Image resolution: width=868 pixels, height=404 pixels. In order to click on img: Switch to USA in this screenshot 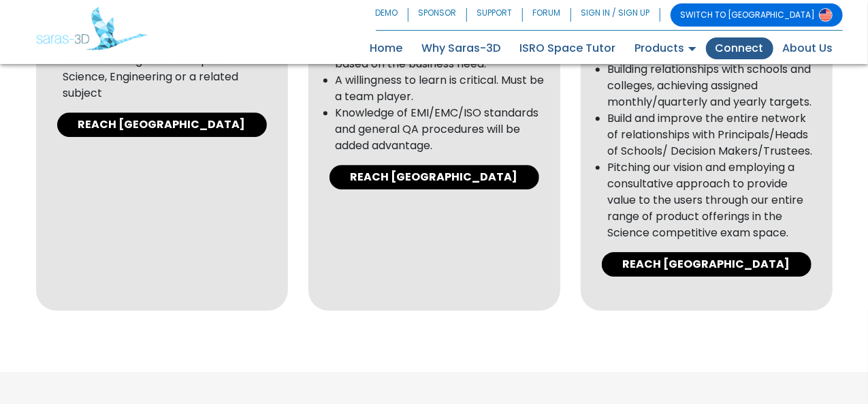, I will do `click(826, 15)`.